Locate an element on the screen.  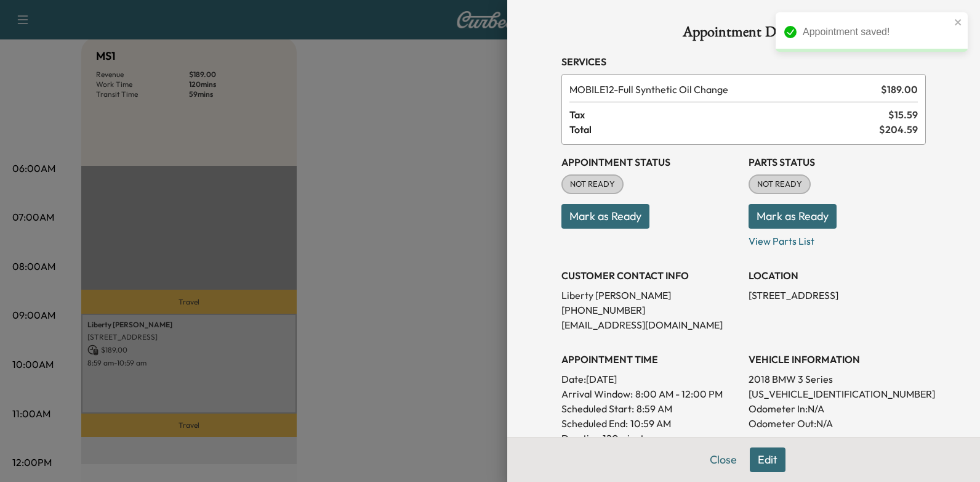
span: $ 189.00 is located at coordinates (899, 90).